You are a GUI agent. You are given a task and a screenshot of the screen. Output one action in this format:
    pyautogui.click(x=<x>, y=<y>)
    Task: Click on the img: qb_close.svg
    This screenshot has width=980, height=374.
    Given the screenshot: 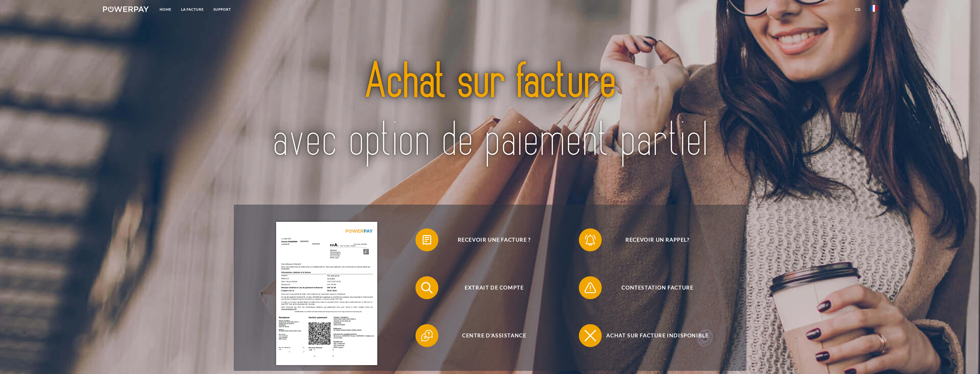 What is the action you would take?
    pyautogui.click(x=591, y=335)
    